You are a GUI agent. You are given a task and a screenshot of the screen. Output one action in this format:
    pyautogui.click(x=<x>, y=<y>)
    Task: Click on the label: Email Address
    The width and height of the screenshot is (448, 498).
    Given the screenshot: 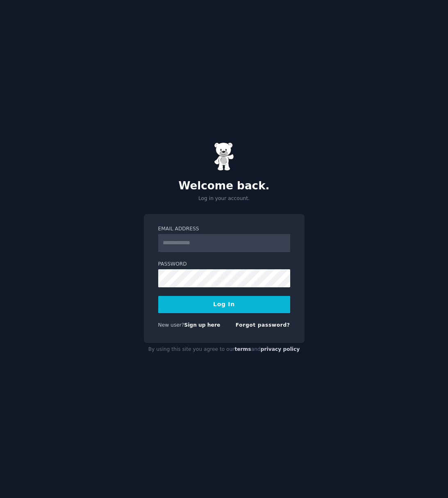 What is the action you would take?
    pyautogui.click(x=224, y=229)
    